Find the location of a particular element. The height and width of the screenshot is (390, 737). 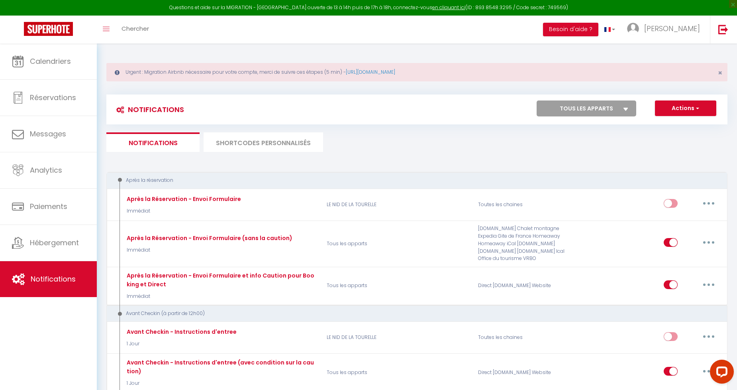

div: Après la Réservation - Envoi Formulaire (sans la caution) is located at coordinates (208, 238).